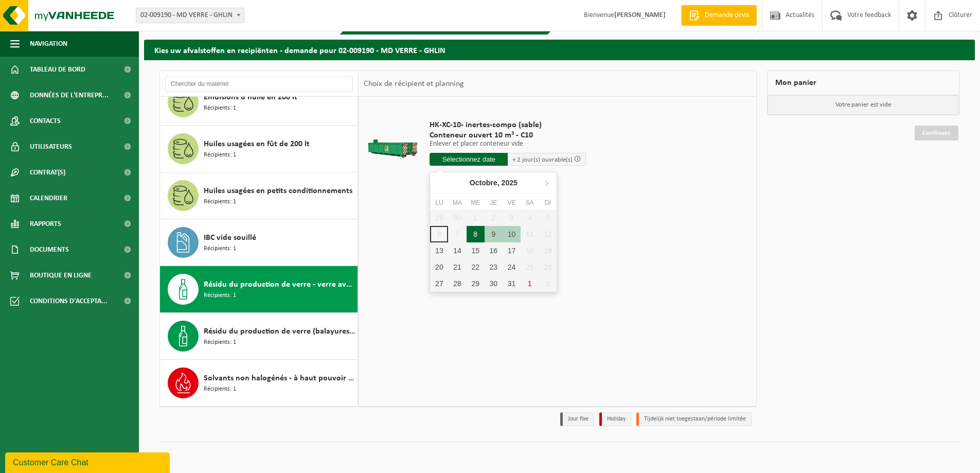 Image resolution: width=980 pixels, height=473 pixels. What do you see at coordinates (439, 284) in the screenshot?
I see `div: 27` at bounding box center [439, 284].